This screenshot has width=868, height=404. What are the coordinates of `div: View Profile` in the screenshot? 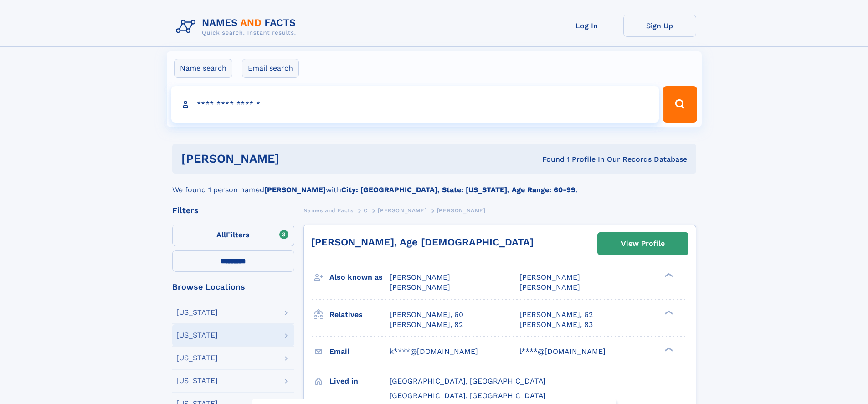 It's located at (643, 244).